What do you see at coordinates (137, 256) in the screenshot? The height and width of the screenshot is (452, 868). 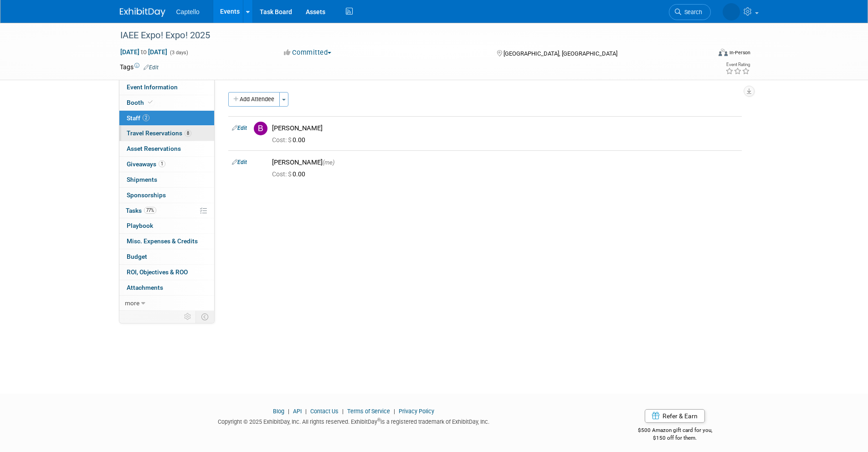 I see `span: Budget` at bounding box center [137, 256].